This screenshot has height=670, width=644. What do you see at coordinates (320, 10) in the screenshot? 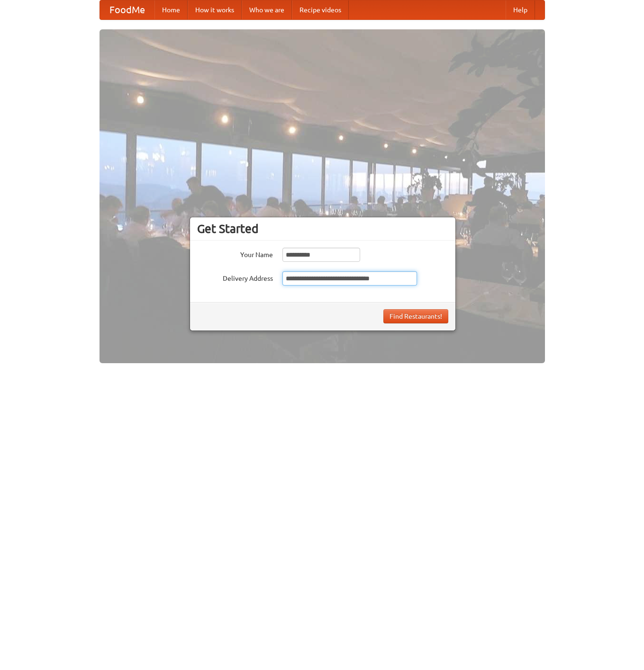
I see `a: Recipe videos` at bounding box center [320, 10].